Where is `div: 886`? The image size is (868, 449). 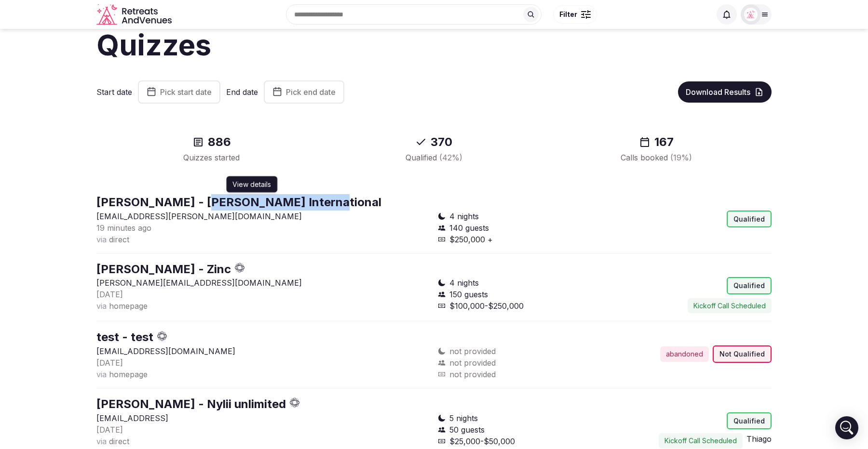 div: 886 is located at coordinates (211, 142).